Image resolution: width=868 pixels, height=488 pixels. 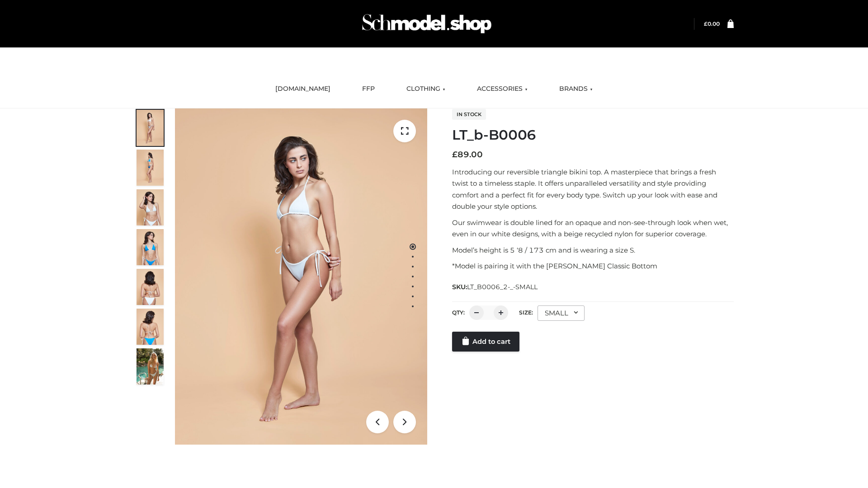 What do you see at coordinates (576, 89) in the screenshot?
I see `a: BRANDS` at bounding box center [576, 89].